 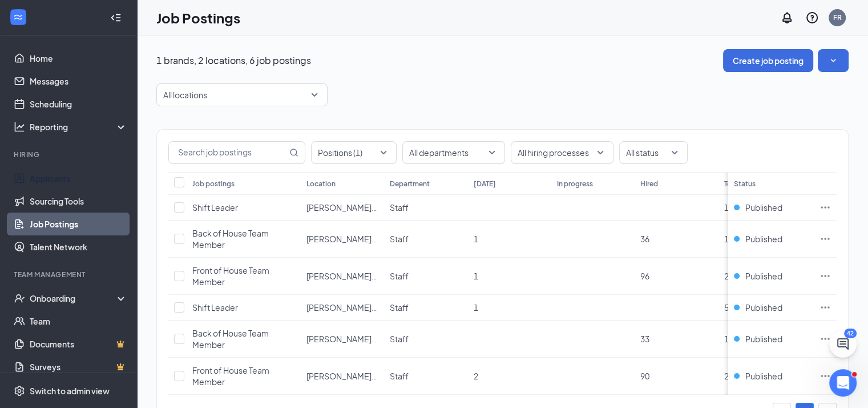 What do you see at coordinates (645, 276) in the screenshot?
I see `span: 96` at bounding box center [645, 276].